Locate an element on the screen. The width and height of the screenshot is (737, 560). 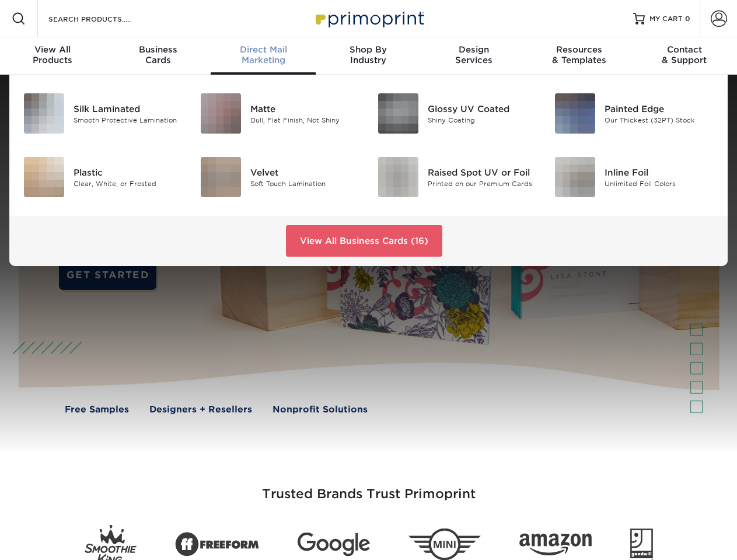
a: View All Business Cards (16) is located at coordinates (364, 241).